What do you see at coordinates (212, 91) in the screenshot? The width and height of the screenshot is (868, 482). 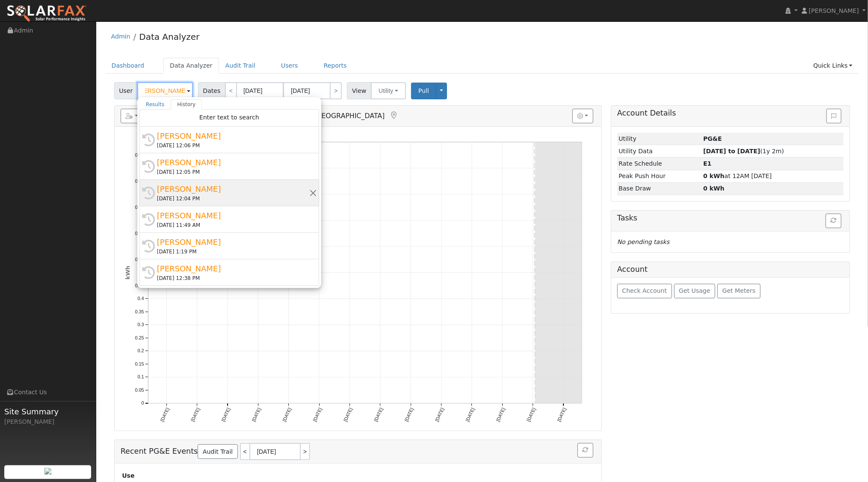 I see `span: Dates` at bounding box center [212, 91].